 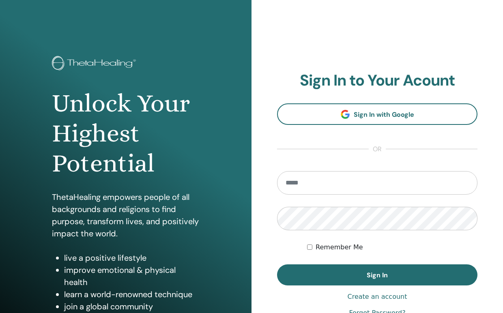 I want to click on span: Sign In with Google, so click(x=384, y=114).